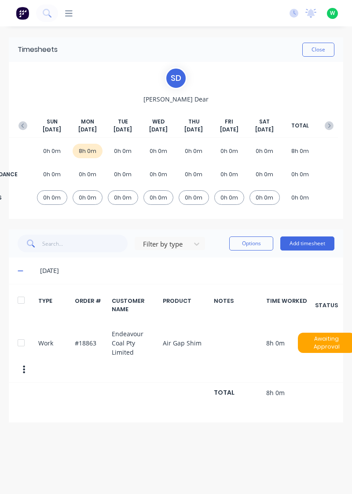  I want to click on span: MON, so click(87, 122).